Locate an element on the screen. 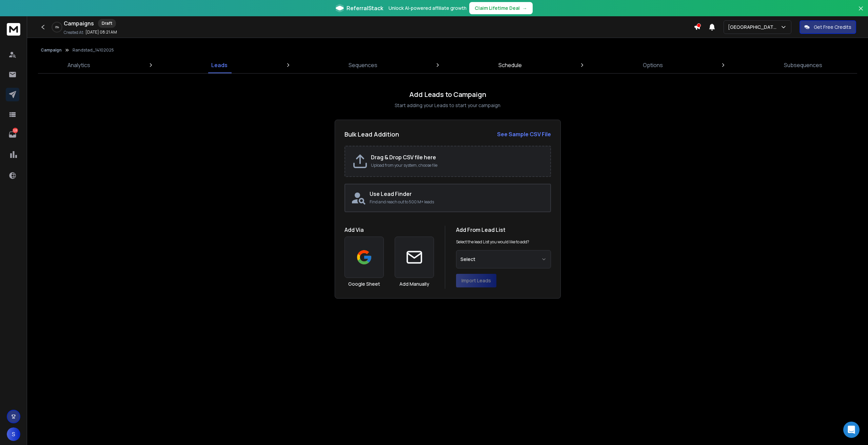 This screenshot has height=445, width=868. a: Sequences is located at coordinates (363, 65).